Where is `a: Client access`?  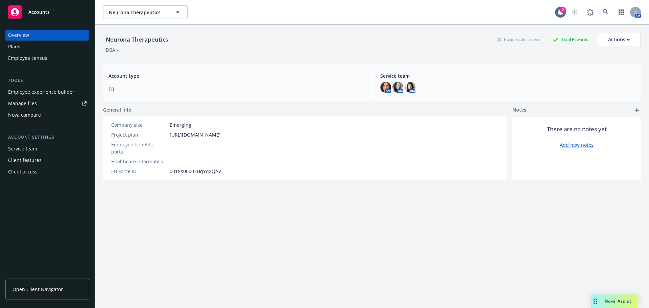 a: Client access is located at coordinates (47, 172).